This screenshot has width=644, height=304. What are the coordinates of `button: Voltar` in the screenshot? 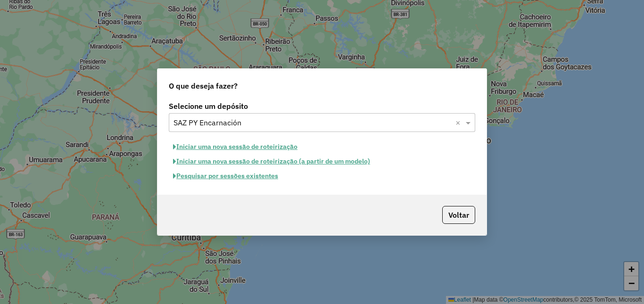 It's located at (459, 215).